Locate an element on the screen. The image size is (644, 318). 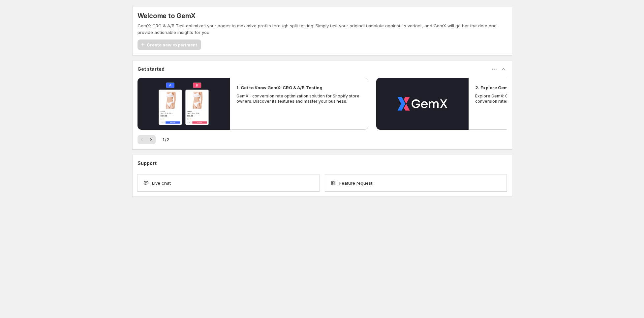
h2: 2. Explore GemX: CRO & A/B Testing Use Cases is located at coordinates (526, 87).